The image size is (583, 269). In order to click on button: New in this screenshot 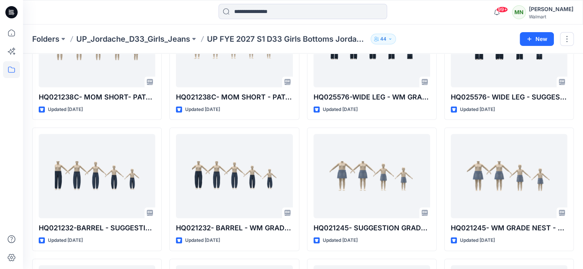, I will do `click(537, 39)`.